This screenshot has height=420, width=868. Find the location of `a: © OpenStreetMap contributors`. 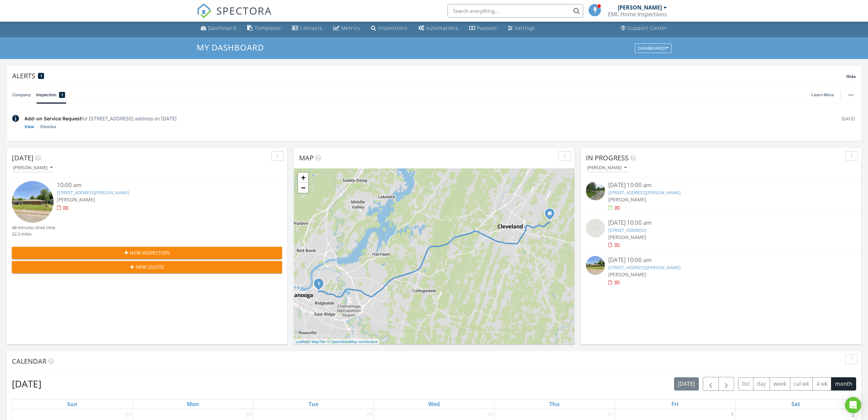

a: © OpenStreetMap contributors is located at coordinates (352, 342).